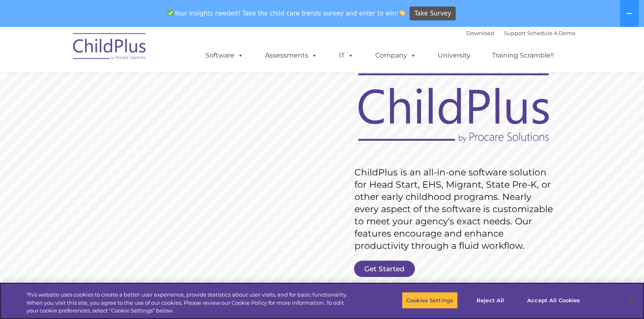  I want to click on button: Close, so click(631, 301).